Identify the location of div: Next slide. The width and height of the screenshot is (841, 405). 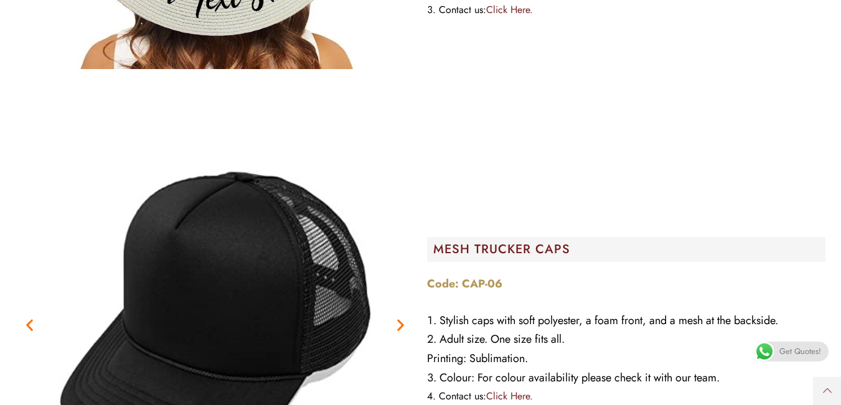
(400, 324).